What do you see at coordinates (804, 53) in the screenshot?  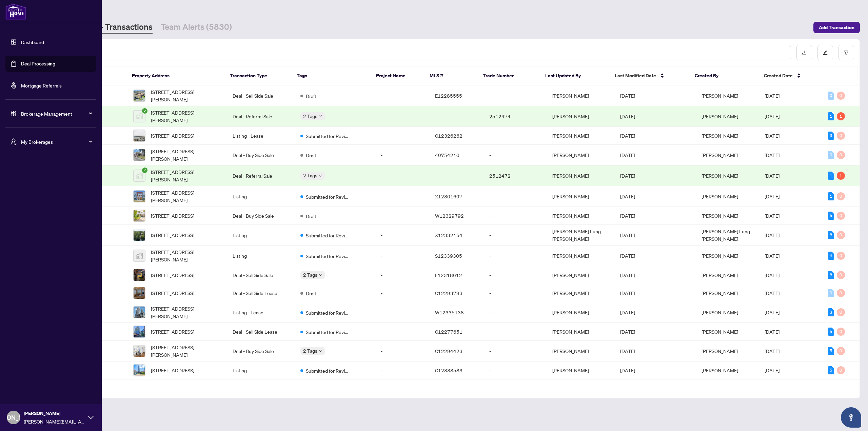 I see `button: download` at bounding box center [804, 53].